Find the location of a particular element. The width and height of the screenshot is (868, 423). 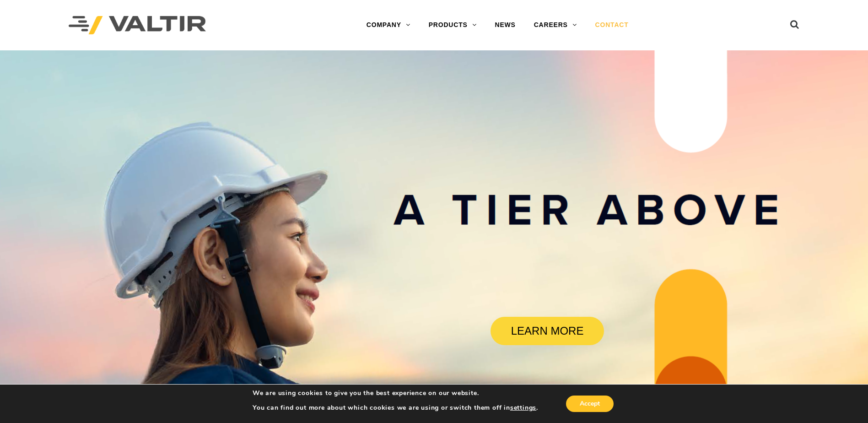

button: settings is located at coordinates (523, 408).